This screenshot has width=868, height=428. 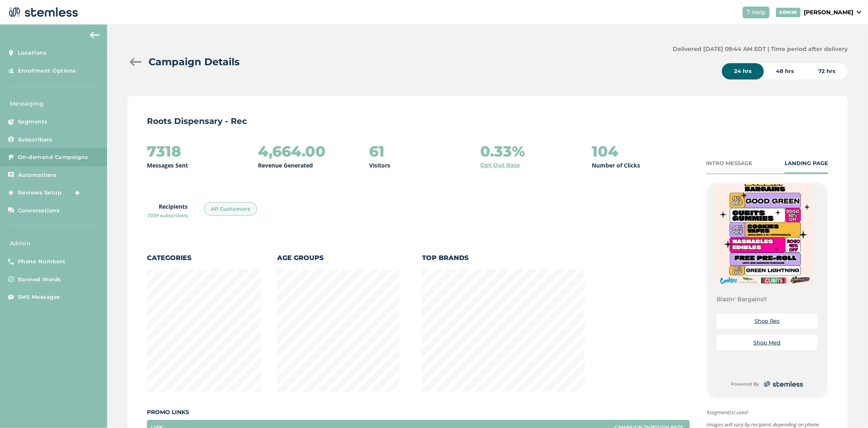 I want to click on p: Blazin' Bargains!!, so click(x=768, y=299).